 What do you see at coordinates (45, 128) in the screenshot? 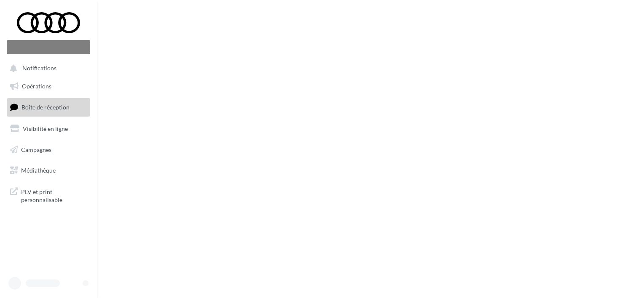
I see `span: Visibilité en ligne` at bounding box center [45, 128].